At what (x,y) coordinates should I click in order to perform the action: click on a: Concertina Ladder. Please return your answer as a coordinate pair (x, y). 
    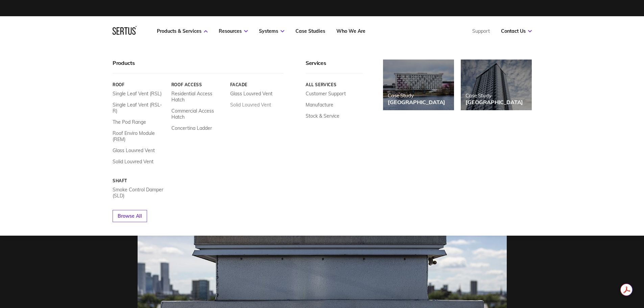
    Looking at the image, I should click on (191, 128).